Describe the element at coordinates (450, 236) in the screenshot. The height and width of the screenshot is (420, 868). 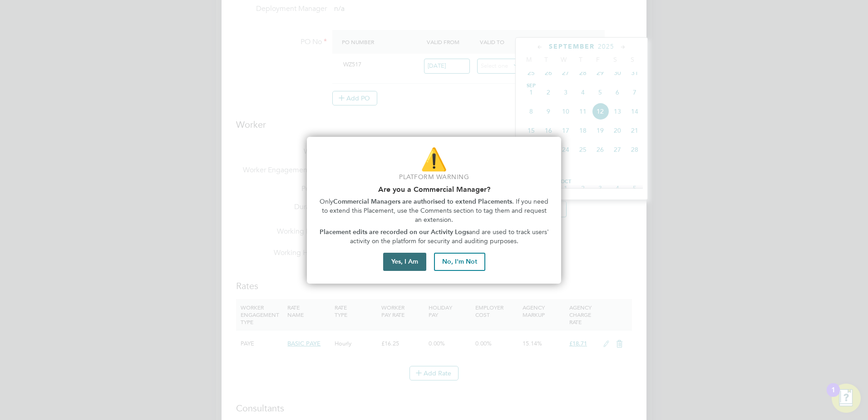
I see `span: and are used to track users' activity on the platform for security and auditing purposes.` at that location.